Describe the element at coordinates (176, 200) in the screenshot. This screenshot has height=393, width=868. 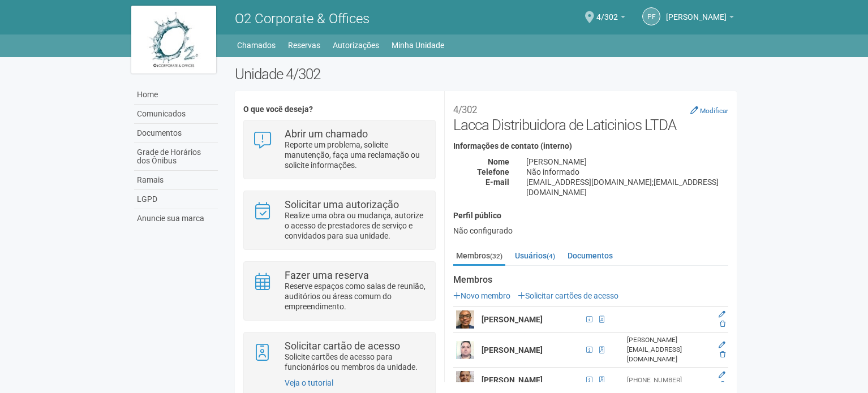
I see `a: LGPD` at that location.